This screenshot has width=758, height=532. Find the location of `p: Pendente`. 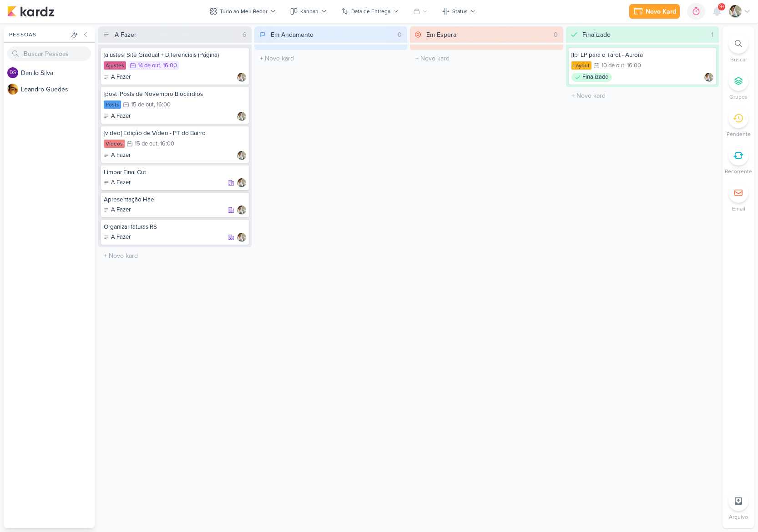

p: Pendente is located at coordinates (738, 134).